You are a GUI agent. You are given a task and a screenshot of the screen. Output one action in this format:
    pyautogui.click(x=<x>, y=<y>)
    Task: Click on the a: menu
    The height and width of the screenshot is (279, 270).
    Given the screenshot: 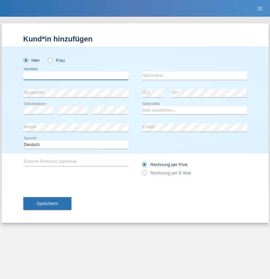 What is the action you would take?
    pyautogui.click(x=260, y=8)
    